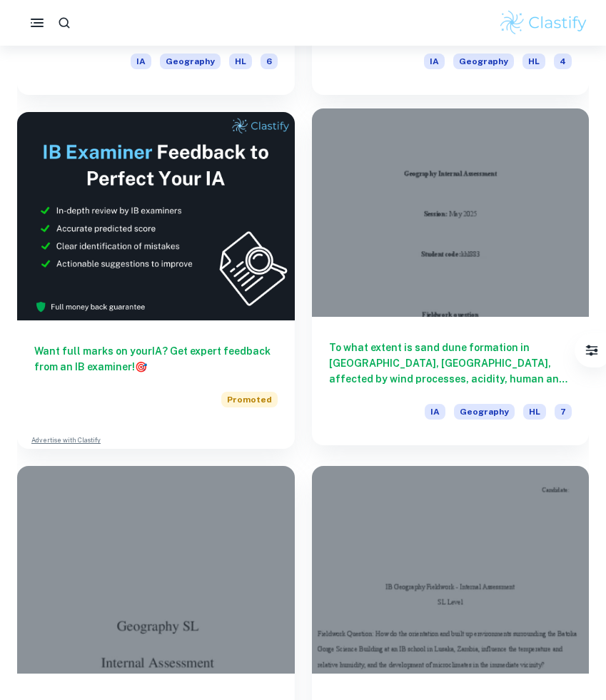 Image resolution: width=606 pixels, height=700 pixels. Describe the element at coordinates (269, 61) in the screenshot. I see `span: 6` at that location.